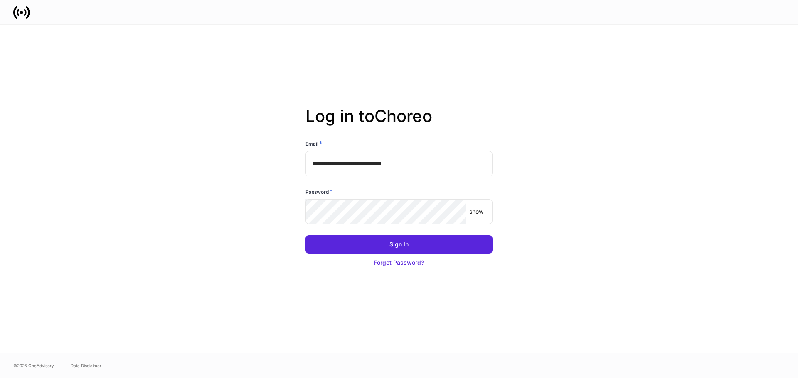 The image size is (798, 378). I want to click on div: Forgot Password?, so click(399, 263).